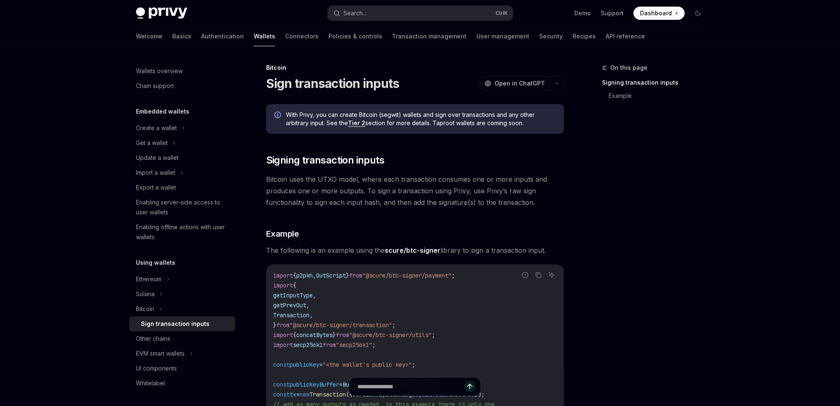  Describe the element at coordinates (160, 354) in the screenshot. I see `div: EVM smart wallets` at that location.